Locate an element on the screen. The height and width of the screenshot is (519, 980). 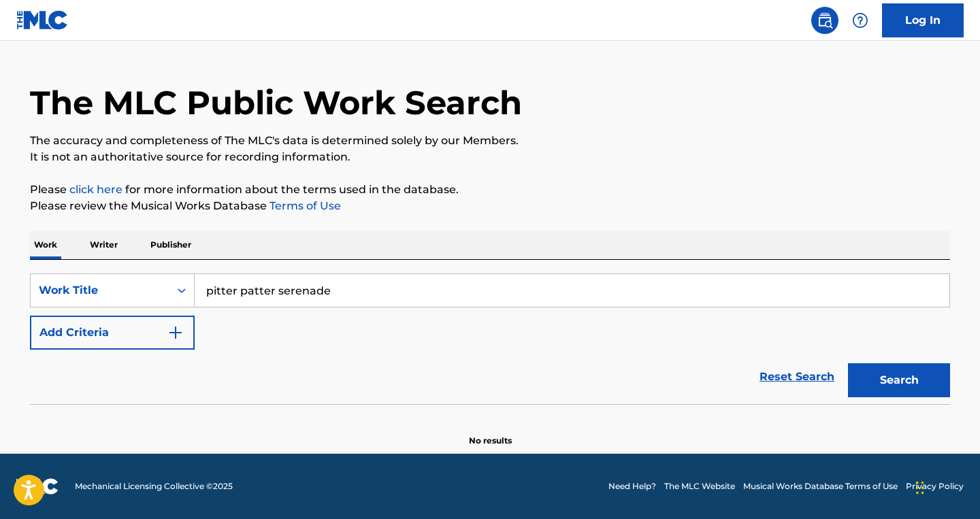
div: Drag is located at coordinates (920, 488).